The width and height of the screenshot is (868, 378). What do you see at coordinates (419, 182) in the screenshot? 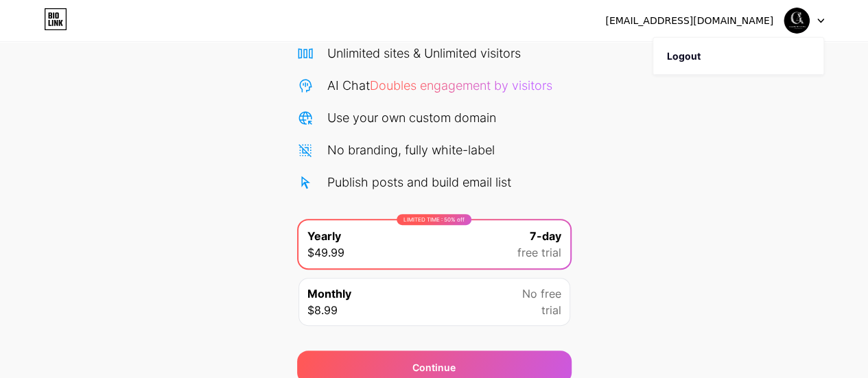
I see `div: Publish posts and build email list` at bounding box center [419, 182].